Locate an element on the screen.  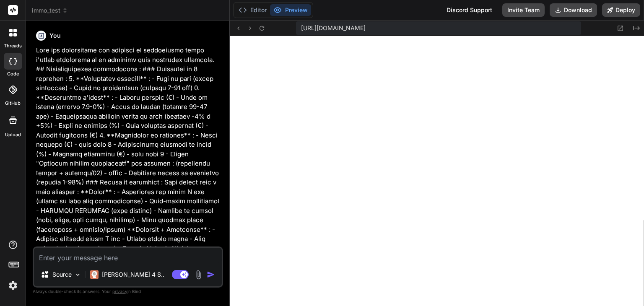
label: code is located at coordinates (13, 74).